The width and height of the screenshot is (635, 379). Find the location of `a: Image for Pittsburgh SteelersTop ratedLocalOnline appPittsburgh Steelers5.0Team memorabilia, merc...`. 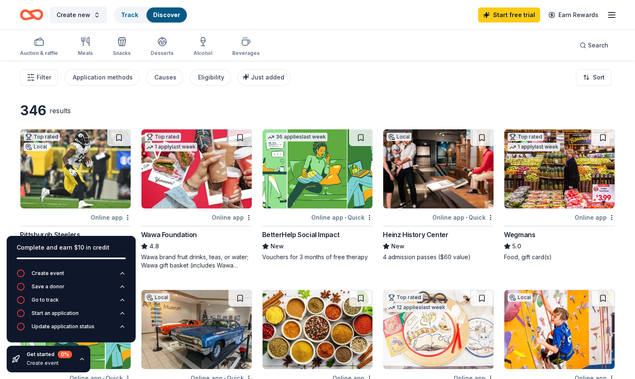

a: Image for Pittsburgh SteelersTop ratedLocalOnline appPittsburgh Steelers5.0Team memorabilia, merc... is located at coordinates (75, 195).